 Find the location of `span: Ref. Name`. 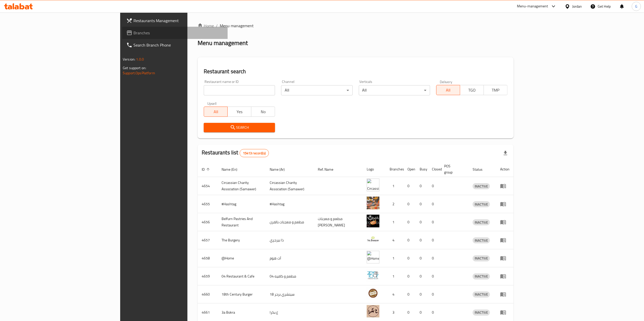

span: Ref. Name is located at coordinates (329, 169).